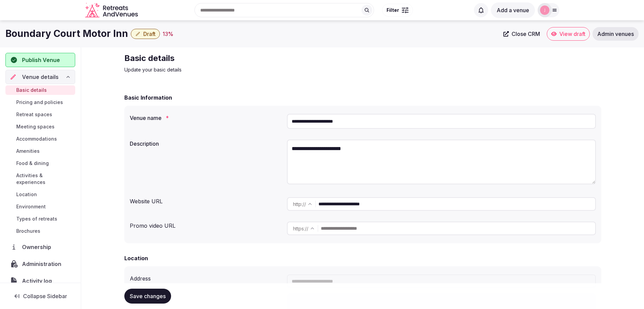 The image size is (644, 309). What do you see at coordinates (393, 10) in the screenshot?
I see `span: Filter` at bounding box center [393, 10].